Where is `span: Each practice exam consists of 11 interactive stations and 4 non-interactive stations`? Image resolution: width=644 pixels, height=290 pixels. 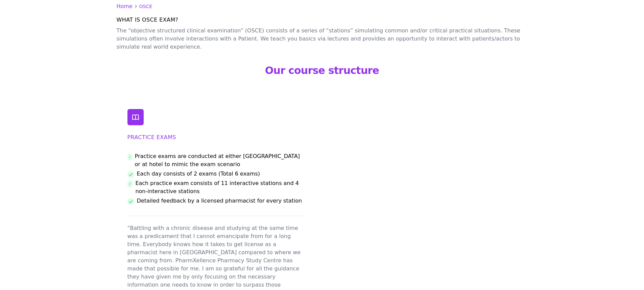
span: Each practice exam consists of 11 interactive stations and 4 non-interactive stations is located at coordinates (220, 187).